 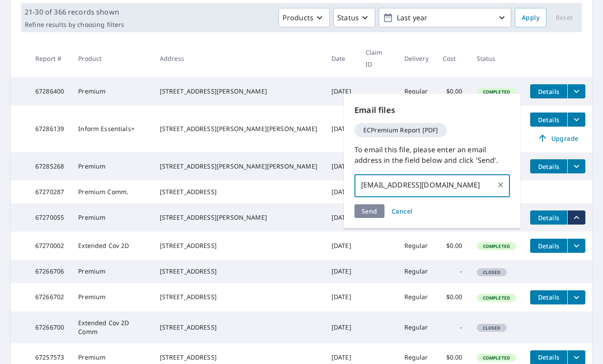 What do you see at coordinates (50, 272) in the screenshot?
I see `td: 67266706` at bounding box center [50, 272].